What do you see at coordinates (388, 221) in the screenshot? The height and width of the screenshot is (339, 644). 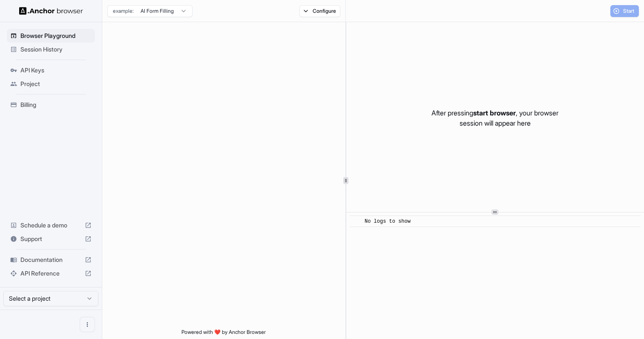 I see `span: No logs to show` at bounding box center [388, 221].